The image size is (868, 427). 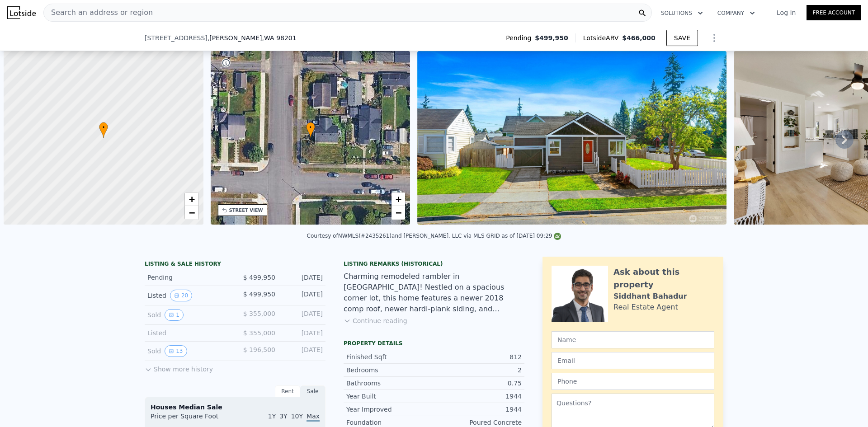 What do you see at coordinates (736, 13) in the screenshot?
I see `button: Company` at bounding box center [736, 13].